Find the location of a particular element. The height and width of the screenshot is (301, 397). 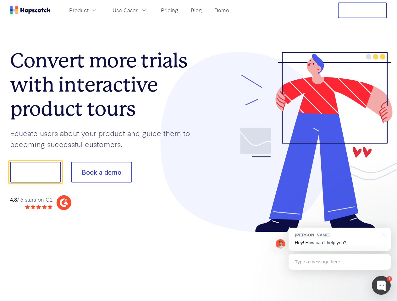

span: Use Cases is located at coordinates (125, 10).